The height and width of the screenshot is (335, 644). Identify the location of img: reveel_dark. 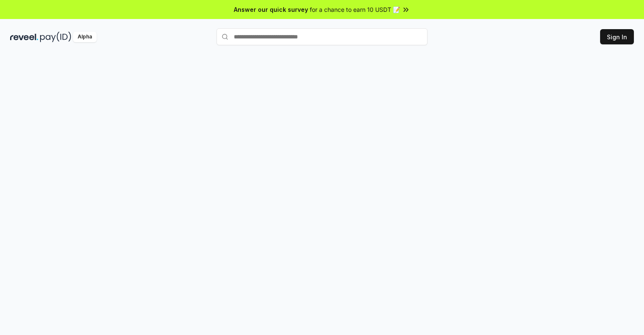
(24, 37).